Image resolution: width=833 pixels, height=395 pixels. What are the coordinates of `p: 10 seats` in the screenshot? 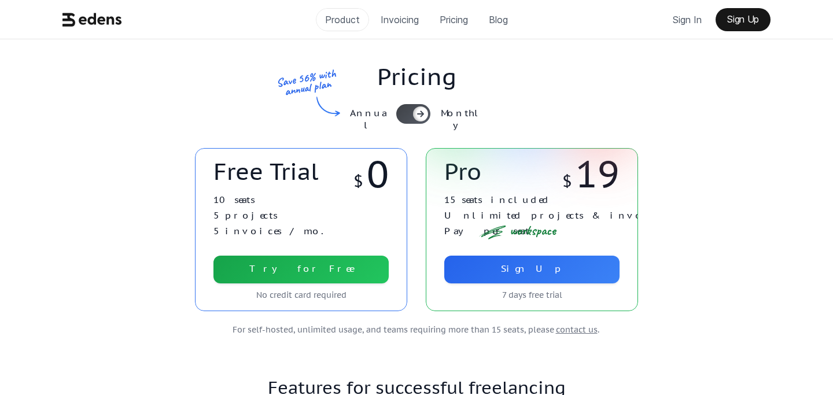 It's located at (234, 200).